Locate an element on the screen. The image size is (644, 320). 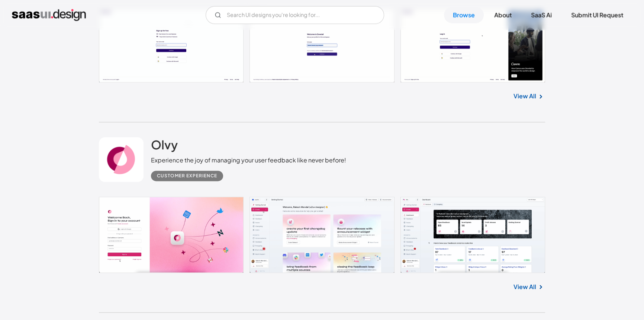
form: Email Form is located at coordinates (295, 15).